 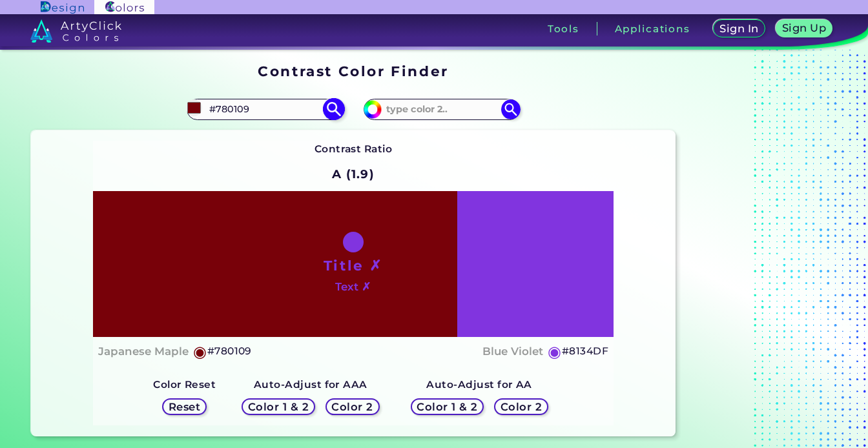 I want to click on strong: Auto-Adjust for AAA, so click(x=311, y=384).